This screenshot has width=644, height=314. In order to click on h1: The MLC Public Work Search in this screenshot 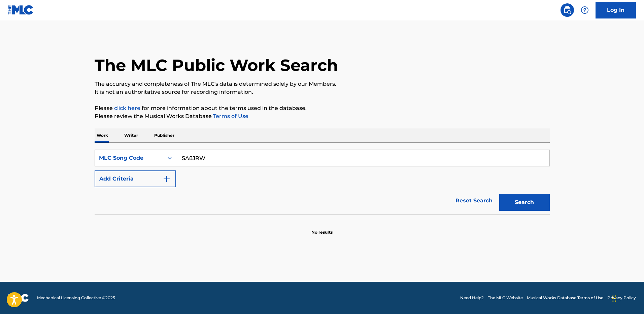, I will do `click(216, 65)`.